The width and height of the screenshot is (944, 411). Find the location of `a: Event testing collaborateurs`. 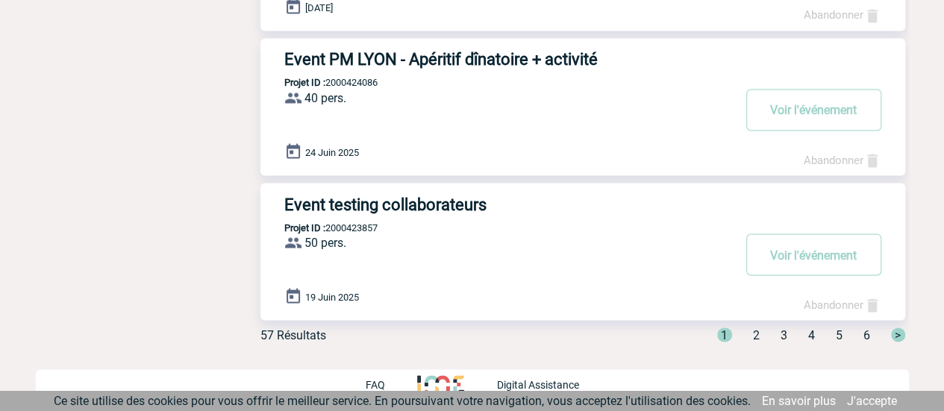

a: Event testing collaborateurs is located at coordinates (583, 204).